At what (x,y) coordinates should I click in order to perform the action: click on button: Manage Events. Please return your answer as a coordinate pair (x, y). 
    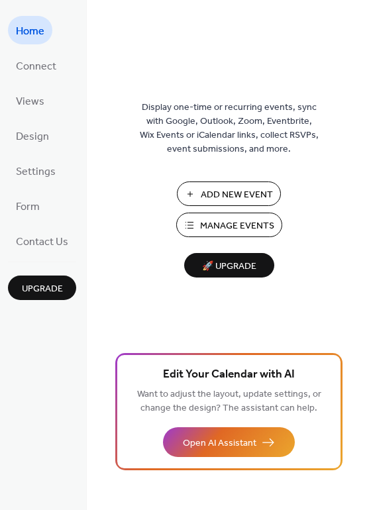
    Looking at the image, I should click on (229, 224).